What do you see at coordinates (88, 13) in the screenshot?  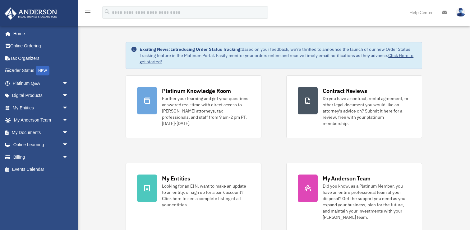 I see `a: menu` at bounding box center [88, 13].